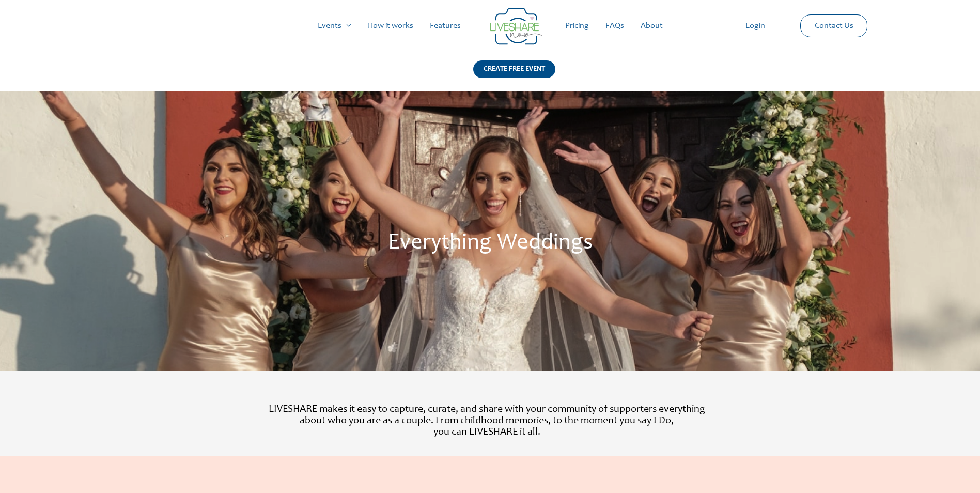 The image size is (980, 493). Describe the element at coordinates (516, 27) in the screenshot. I see `img: Group 14 | Live Photo Slideshow for Events | Create Free Events Album for Any Occasion` at that location.